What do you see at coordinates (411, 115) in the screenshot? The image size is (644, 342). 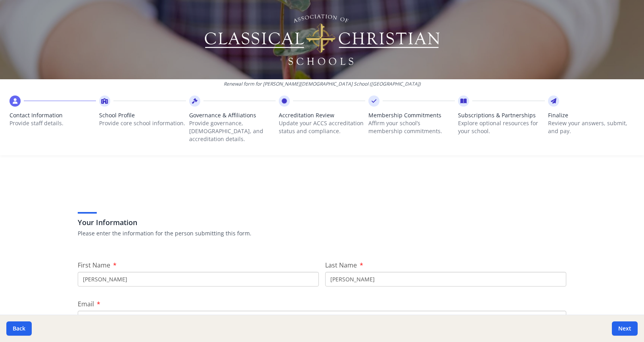 I see `span: Membership Commitments` at bounding box center [411, 115].